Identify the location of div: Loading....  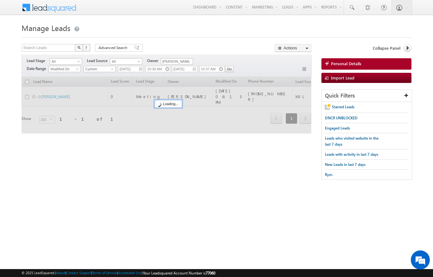
(168, 104).